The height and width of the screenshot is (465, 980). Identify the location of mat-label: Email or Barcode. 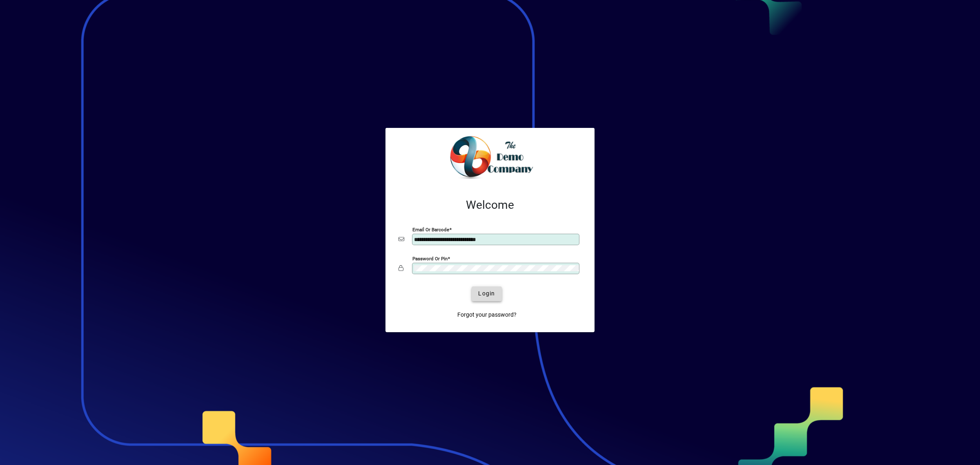
(431, 229).